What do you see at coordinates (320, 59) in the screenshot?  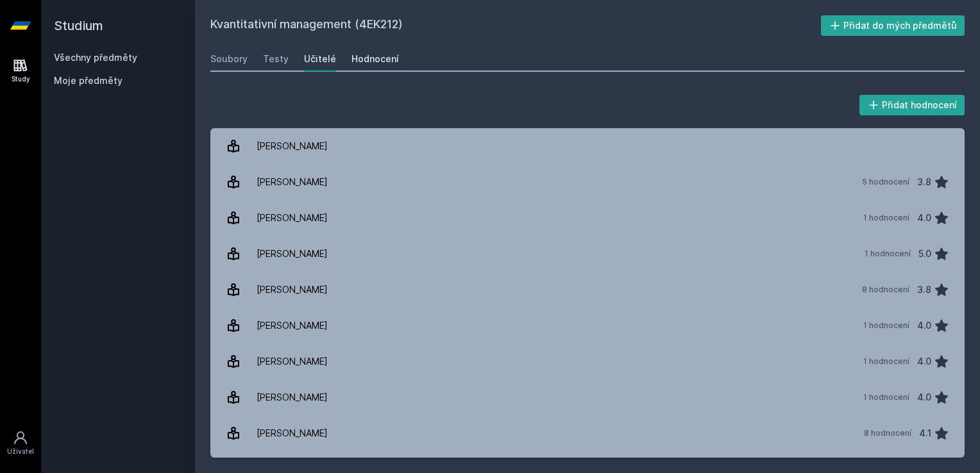 I see `a: Učitelé` at bounding box center [320, 59].